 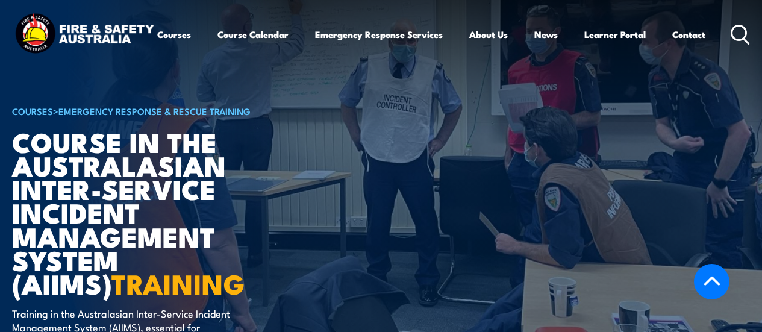 I want to click on a: Emergency Response & Rescue Training, so click(x=154, y=111).